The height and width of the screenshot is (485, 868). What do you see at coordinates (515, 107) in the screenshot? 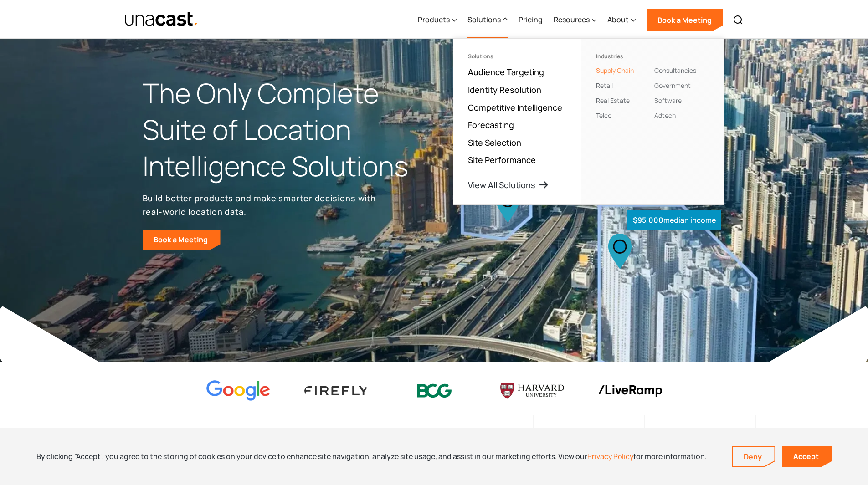
I see `a: Competitive Intelligence` at bounding box center [515, 107].